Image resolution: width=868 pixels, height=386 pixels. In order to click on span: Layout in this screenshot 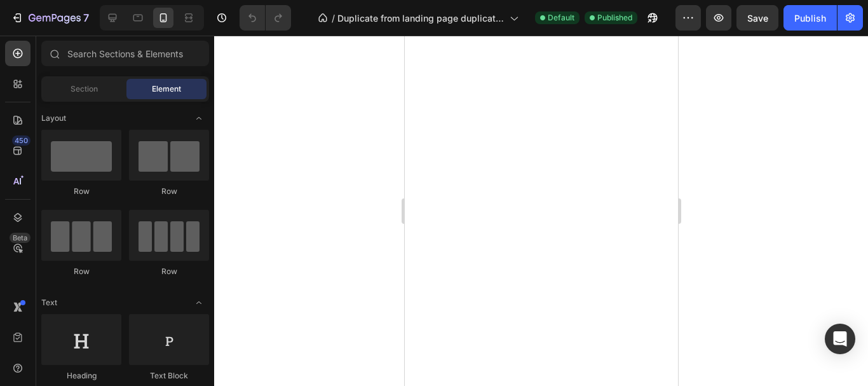, I will do `click(54, 118)`.